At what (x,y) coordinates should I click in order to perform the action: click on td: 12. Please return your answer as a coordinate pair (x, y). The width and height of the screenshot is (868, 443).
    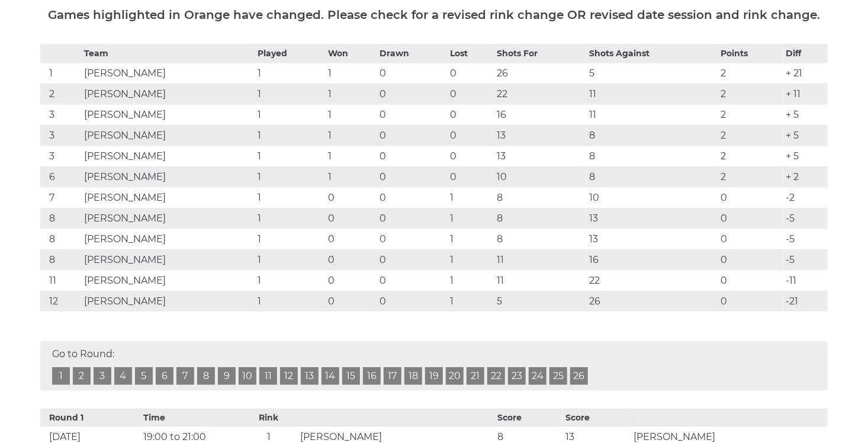
    Looking at the image, I should click on (60, 301).